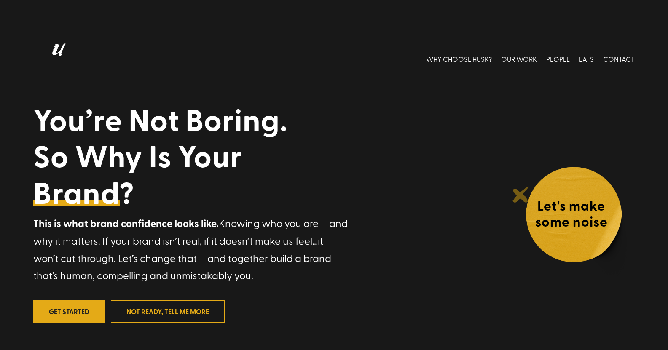 The height and width of the screenshot is (350, 668). What do you see at coordinates (69, 312) in the screenshot?
I see `a: Get Started` at bounding box center [69, 312].